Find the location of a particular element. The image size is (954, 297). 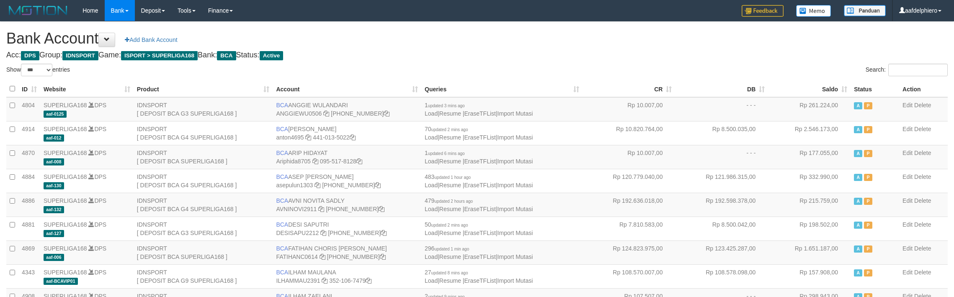

td: 4343 is located at coordinates (29, 276).